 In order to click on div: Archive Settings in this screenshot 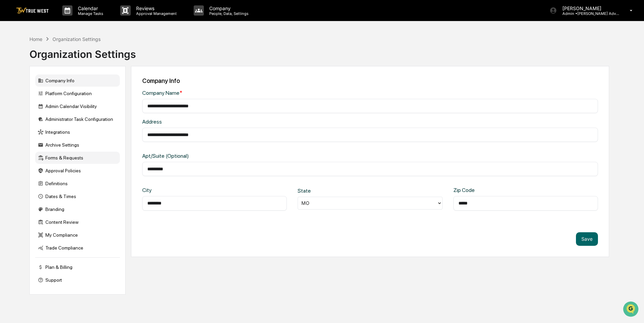, I will do `click(77, 144)`.